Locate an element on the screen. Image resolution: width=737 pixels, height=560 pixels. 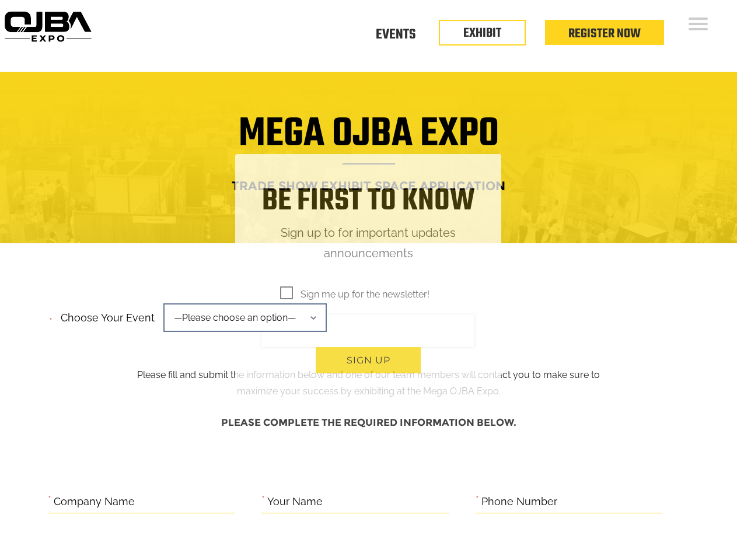
a: EXHIBIT is located at coordinates (482, 34).